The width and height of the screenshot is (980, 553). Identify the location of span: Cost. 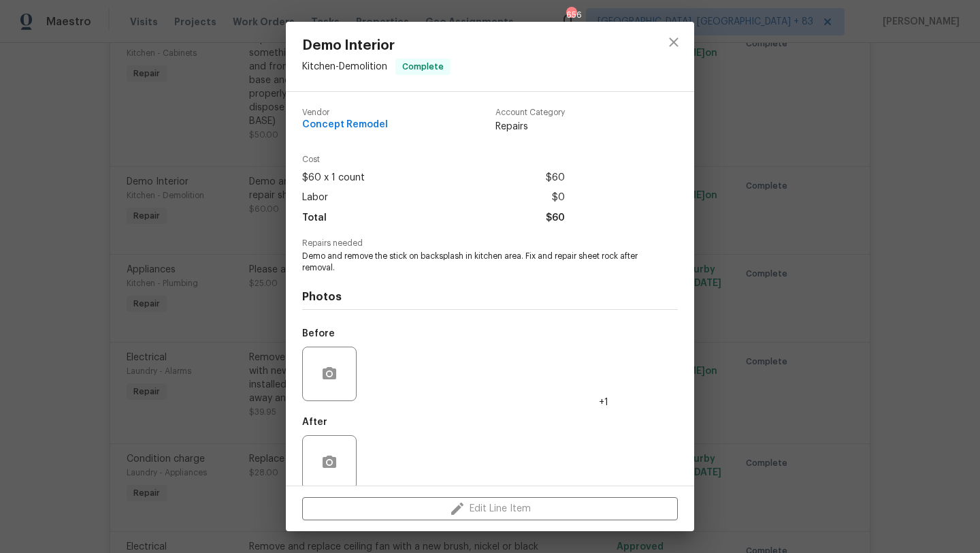
(433, 159).